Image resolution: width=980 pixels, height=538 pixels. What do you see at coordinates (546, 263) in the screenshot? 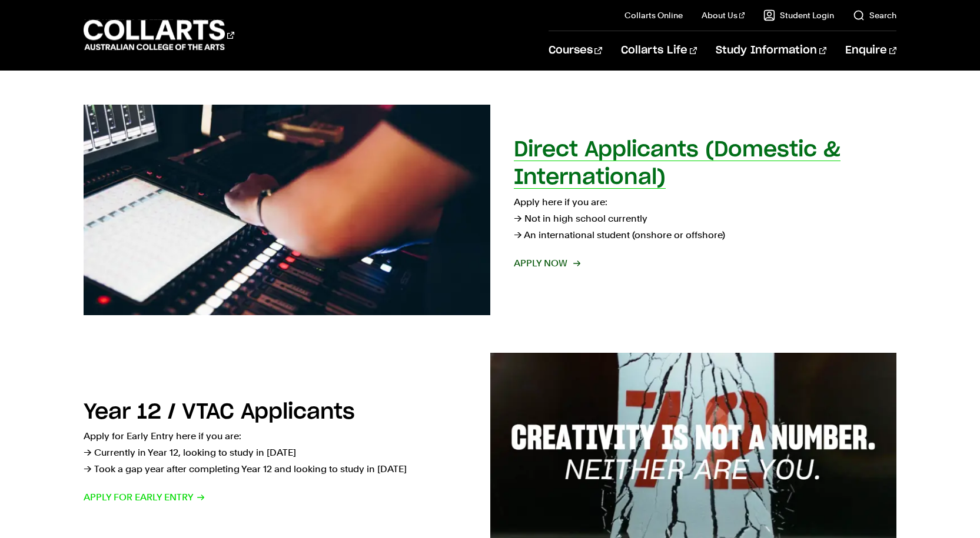
I see `span: Apply now` at bounding box center [546, 263].